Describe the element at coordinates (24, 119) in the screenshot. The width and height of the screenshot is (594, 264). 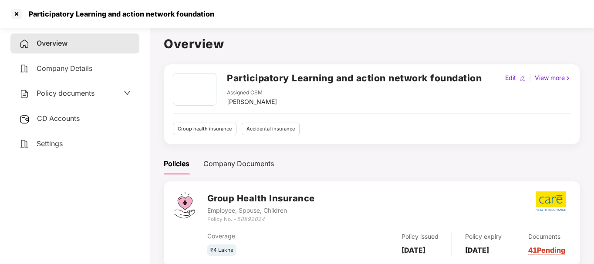
I see `img: svg+xml;base64,PHN2ZyB3aWR0aD0iMjUiIGhlaWdodD0iMjQiIHZpZXdCb3g9IjAgMCAyNSAyNCIgZmlsbD0ibm9uZSIgeG...` at that location.